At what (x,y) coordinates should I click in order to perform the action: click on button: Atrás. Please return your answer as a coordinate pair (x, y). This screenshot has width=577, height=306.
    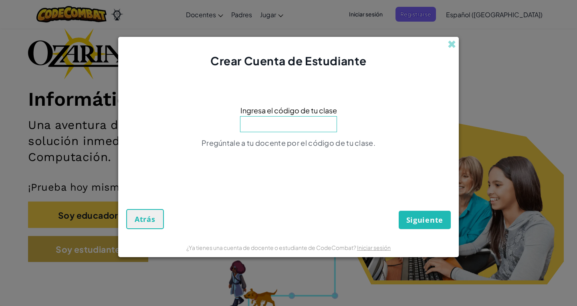
    Looking at the image, I should click on (145, 219).